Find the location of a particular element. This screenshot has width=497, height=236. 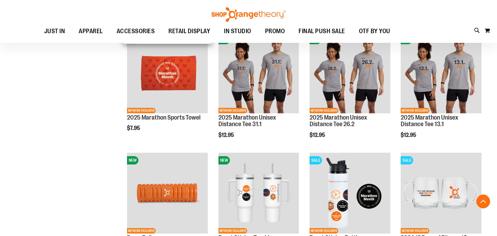

a: 2025 Marathon Unisex Distance Tee 13.1NEWNETWORK EXCLUSIVE is located at coordinates (441, 73).